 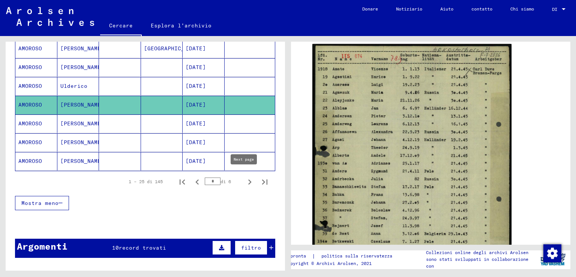 What do you see at coordinates (42, 246) in the screenshot?
I see `font: Argomenti` at bounding box center [42, 246].